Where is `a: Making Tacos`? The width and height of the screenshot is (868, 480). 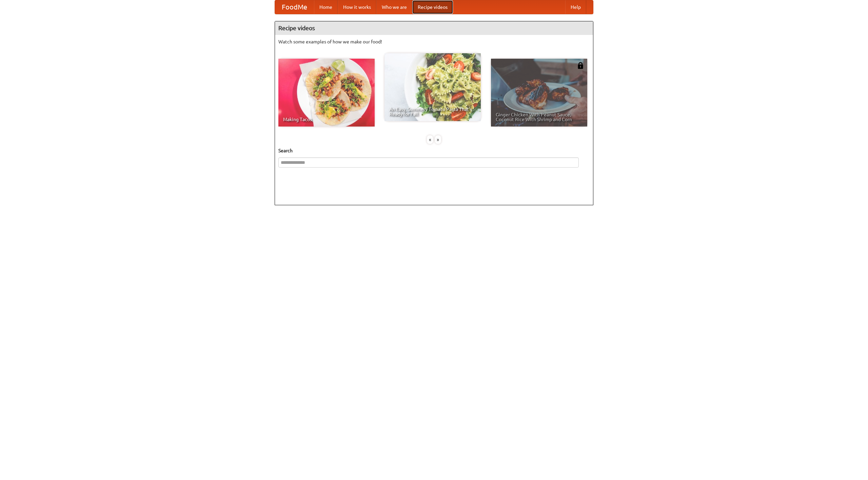 a: Making Tacos is located at coordinates (327, 93).